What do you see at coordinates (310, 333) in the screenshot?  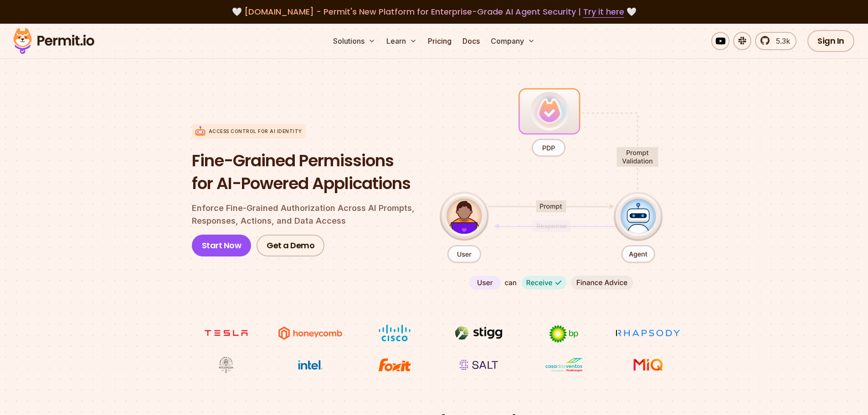 I see `img: Honeycomb` at bounding box center [310, 333].